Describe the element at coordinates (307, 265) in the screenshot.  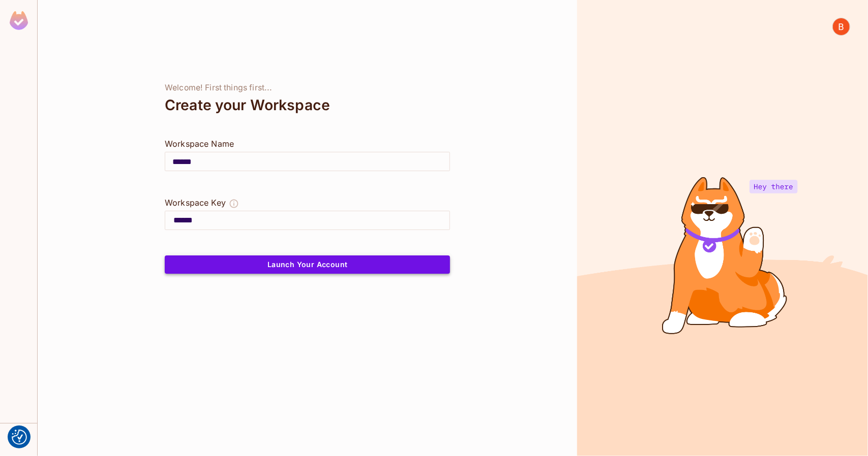
I see `button: Launch Your Account` at that location.